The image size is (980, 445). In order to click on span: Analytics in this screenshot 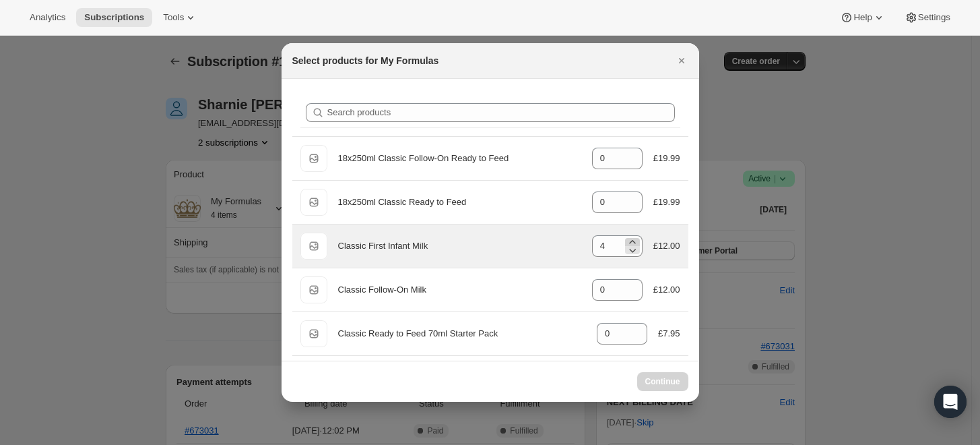, I will do `click(47, 18)`.